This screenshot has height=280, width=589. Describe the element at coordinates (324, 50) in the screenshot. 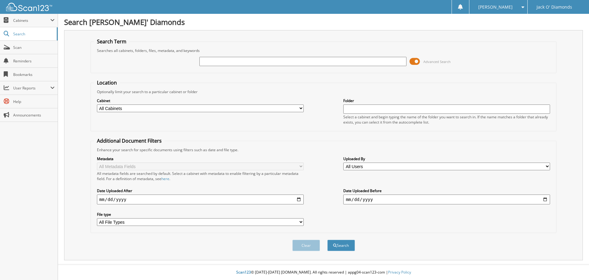

I see `div: Searches all cabinets, folders, files, metadata, and keywords` at that location.